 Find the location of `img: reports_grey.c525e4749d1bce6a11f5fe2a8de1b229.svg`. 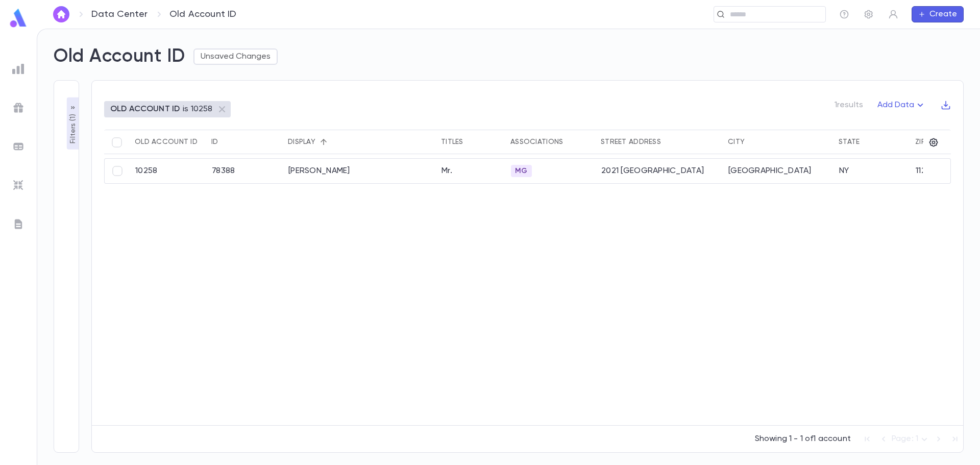

img: reports_grey.c525e4749d1bce6a11f5fe2a8de1b229.svg is located at coordinates (18, 69).